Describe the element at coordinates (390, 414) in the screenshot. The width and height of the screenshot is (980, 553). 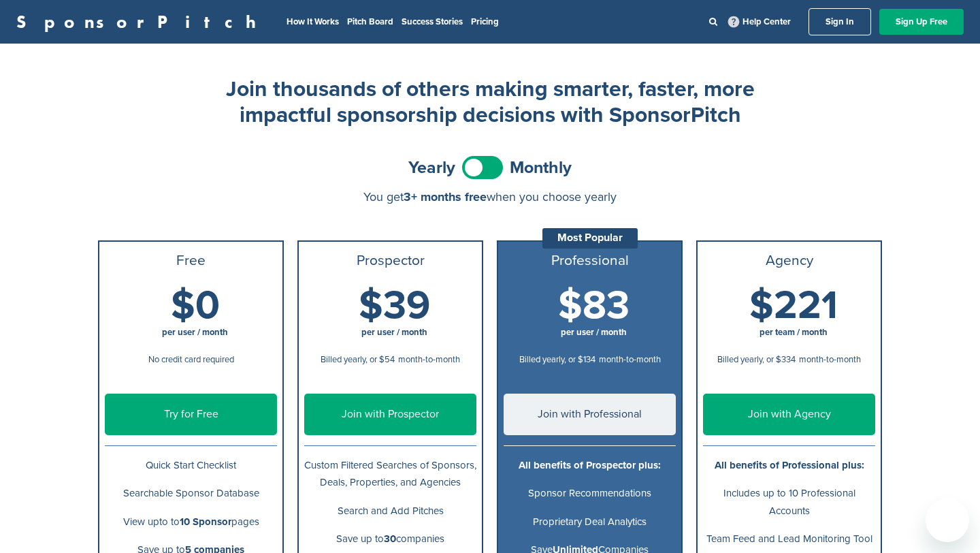
I see `a: Join with Prospector` at that location.